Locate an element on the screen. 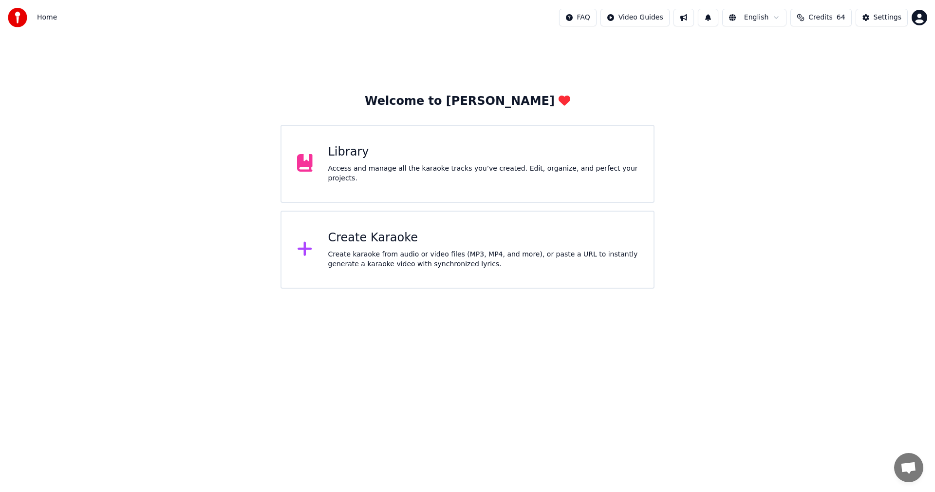  button: Video Guides is located at coordinates (635, 18).